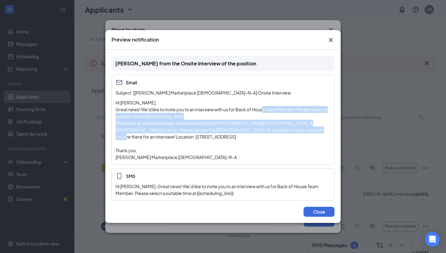 The width and height of the screenshot is (446, 253). What do you see at coordinates (331, 40) in the screenshot?
I see `svg: Cross` at bounding box center [331, 40].